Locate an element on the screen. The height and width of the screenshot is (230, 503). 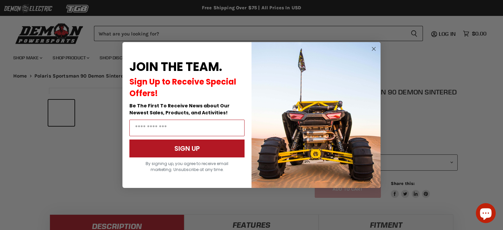
img: a9095488-b6e7-41ba-879d-588abfab540b.jpeg is located at coordinates (316, 115).